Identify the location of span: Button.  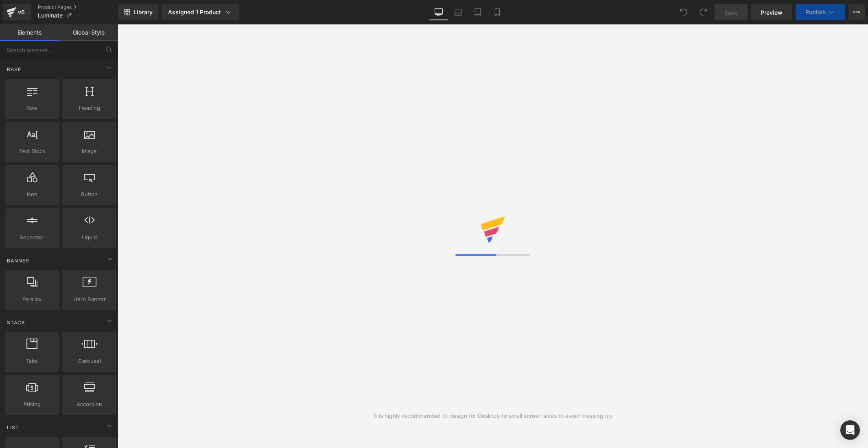
(89, 194).